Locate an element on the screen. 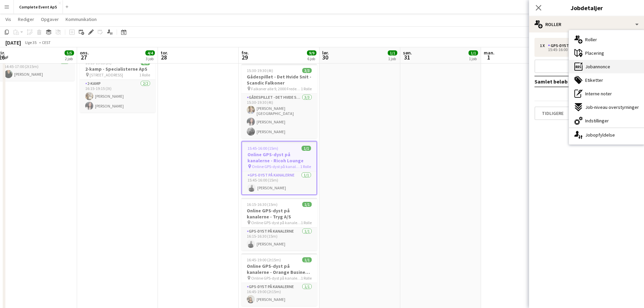 This screenshot has width=644, height=308. span: Etiketter is located at coordinates (594, 80).